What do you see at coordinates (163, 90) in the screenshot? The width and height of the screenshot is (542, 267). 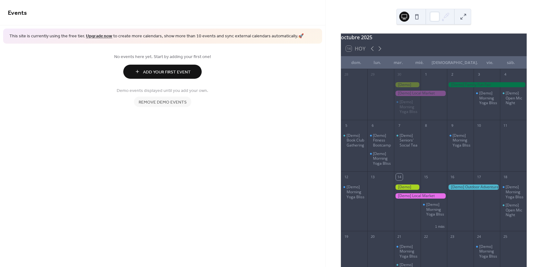 I see `span: Demo events displayed until you add your own.` at bounding box center [163, 90].